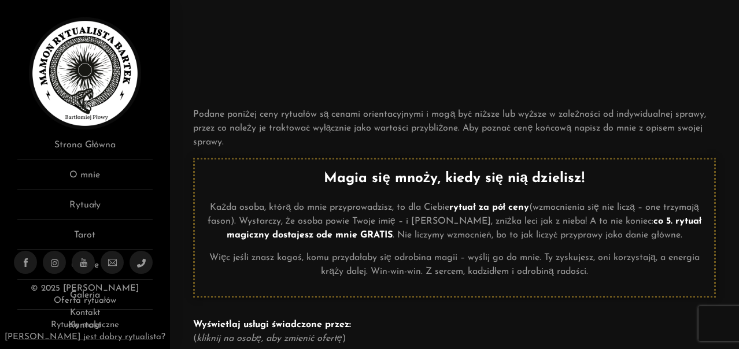 This screenshot has height=349, width=739. What do you see at coordinates (85, 149) in the screenshot?
I see `a: Strona Główna` at bounding box center [85, 149].